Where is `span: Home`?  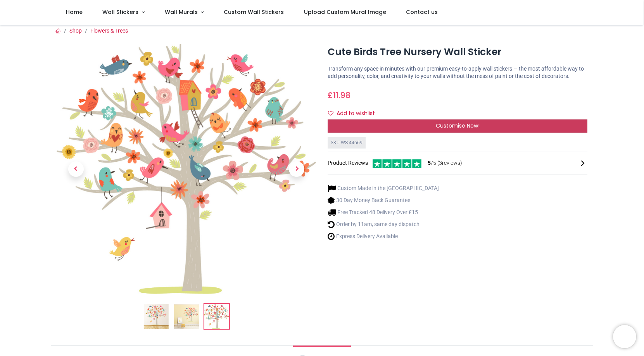 span: Home is located at coordinates (74, 12).